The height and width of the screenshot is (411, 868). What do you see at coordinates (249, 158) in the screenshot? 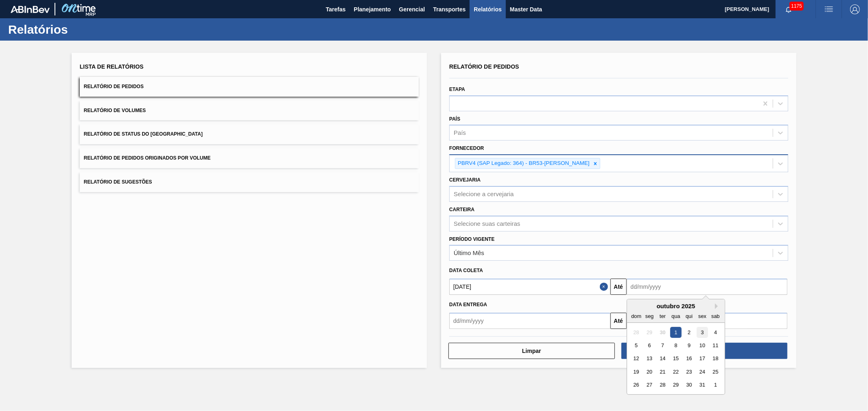
I see `button: Relatório de Pedidos Originados por Volume` at bounding box center [249, 158].